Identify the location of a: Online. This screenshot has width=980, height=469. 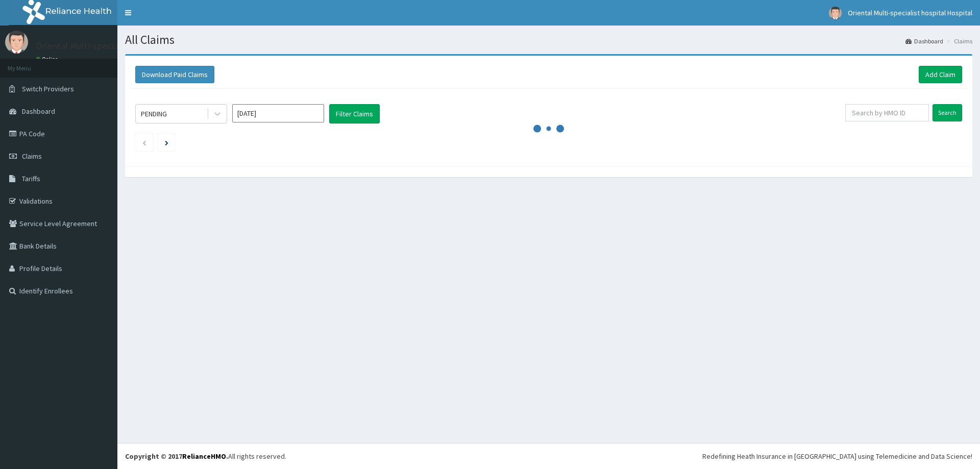
(48, 59).